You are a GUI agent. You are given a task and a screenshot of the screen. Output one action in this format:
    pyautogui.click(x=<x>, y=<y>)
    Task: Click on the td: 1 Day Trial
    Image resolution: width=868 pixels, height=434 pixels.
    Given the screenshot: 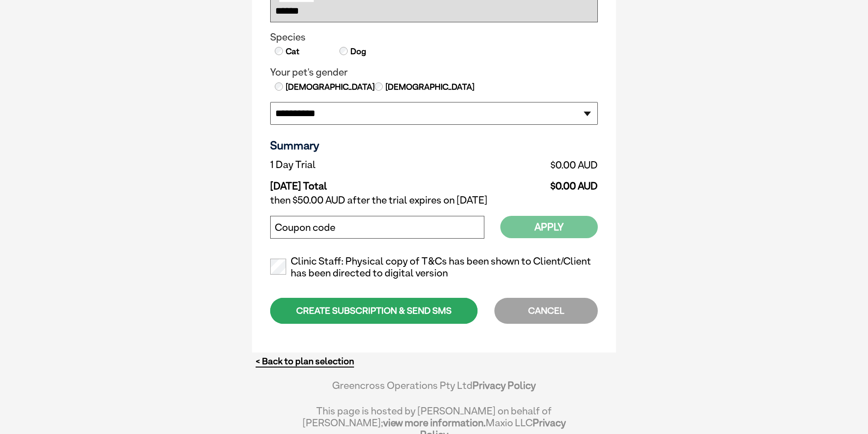 What is the action you would take?
    pyautogui.click(x=359, y=165)
    